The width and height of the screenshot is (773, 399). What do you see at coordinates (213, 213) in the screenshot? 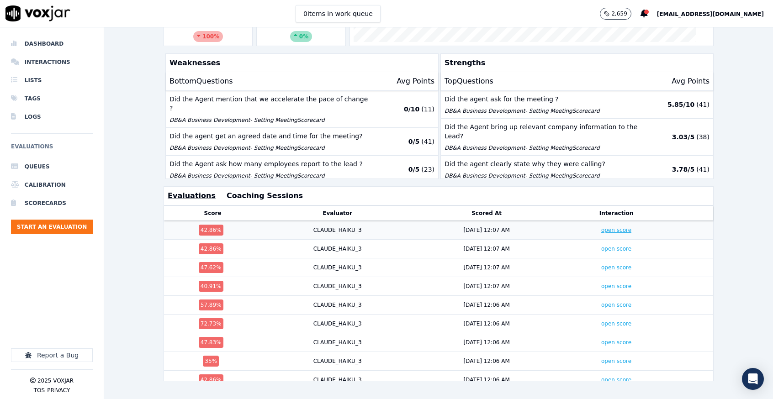
I see `button: Score` at bounding box center [213, 213].